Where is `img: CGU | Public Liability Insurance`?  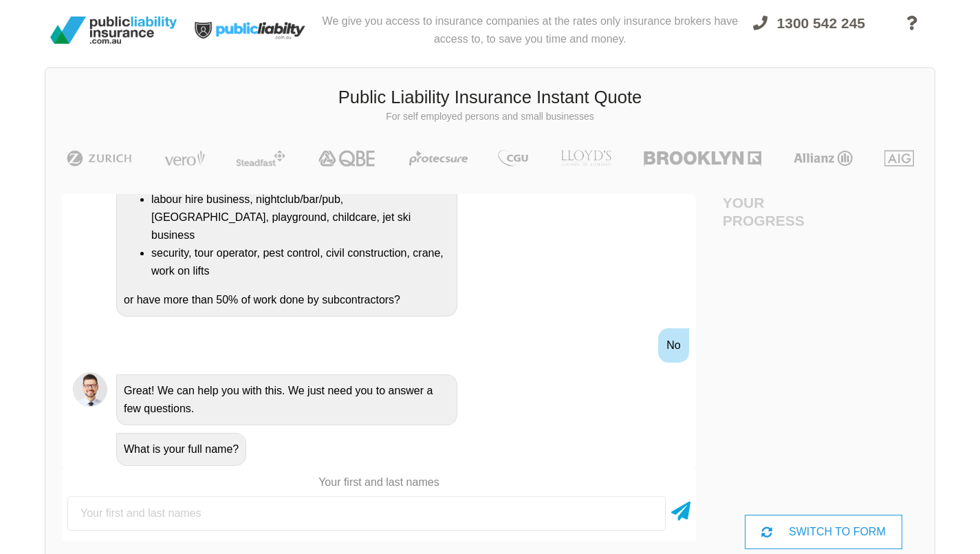 img: CGU | Public Liability Insurance is located at coordinates (513, 158).